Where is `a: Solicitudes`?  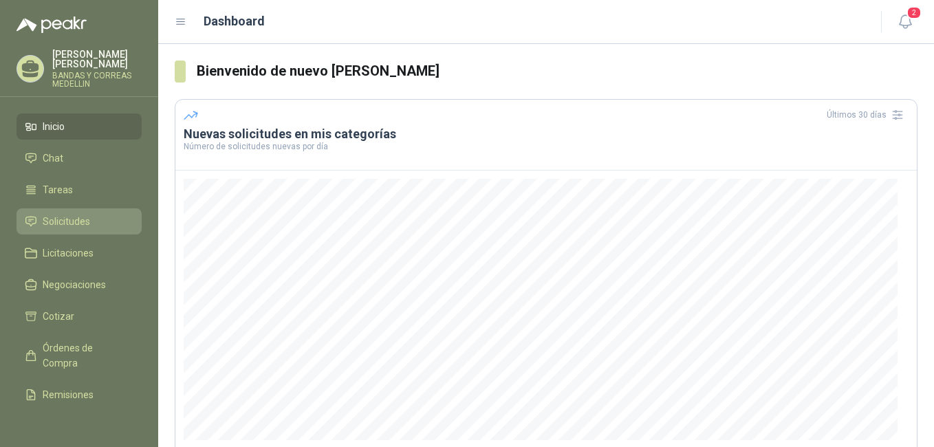
a: Solicitudes is located at coordinates (79, 221).